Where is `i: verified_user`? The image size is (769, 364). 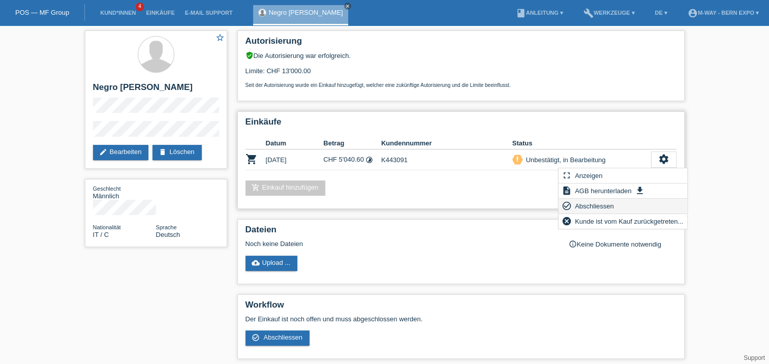
i: verified_user is located at coordinates (250, 55).